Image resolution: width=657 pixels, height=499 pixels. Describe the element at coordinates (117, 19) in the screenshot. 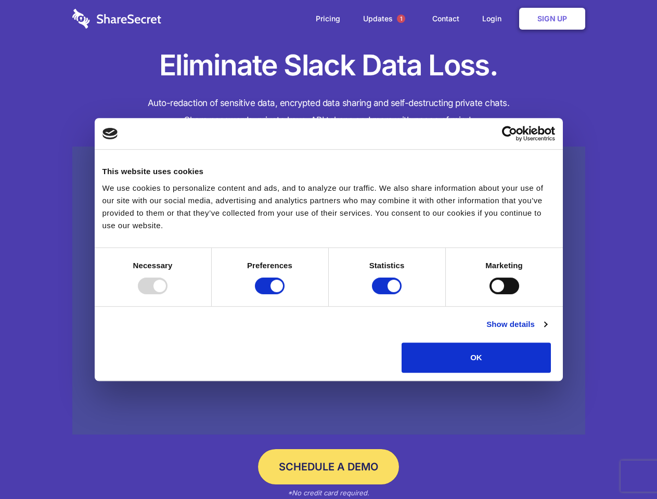

I see `img: logo-wordmark-white-trans-d4663122ce5f474addd5e946df7df03e33cb6a1c49d2221995e7729f52c070b2.svg` at that location.